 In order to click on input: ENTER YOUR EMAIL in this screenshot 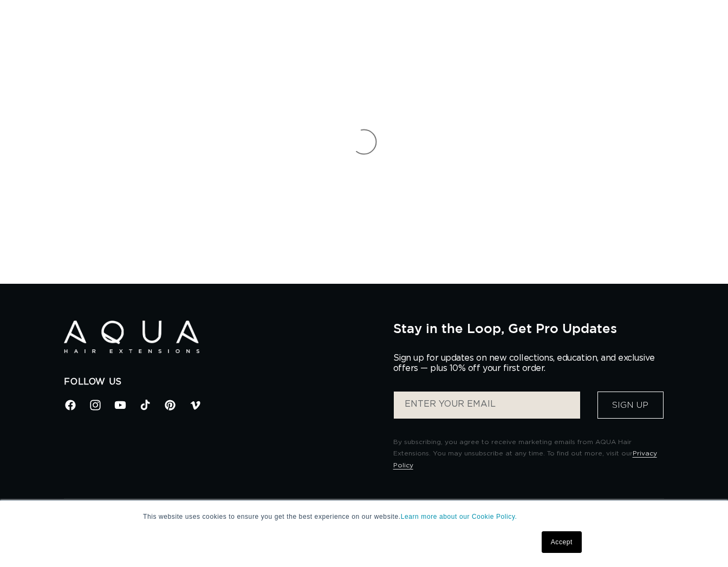, I will do `click(487, 405)`.